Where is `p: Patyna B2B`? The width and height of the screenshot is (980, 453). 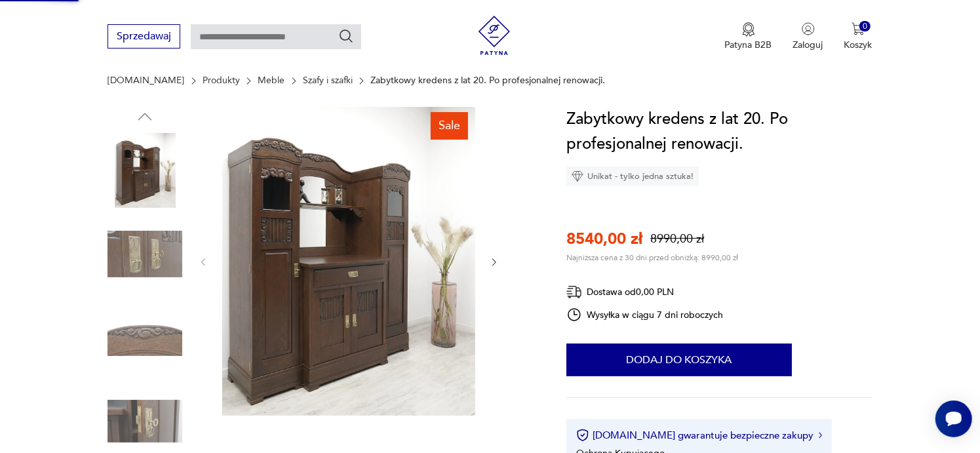 p: Patyna B2B is located at coordinates (749, 45).